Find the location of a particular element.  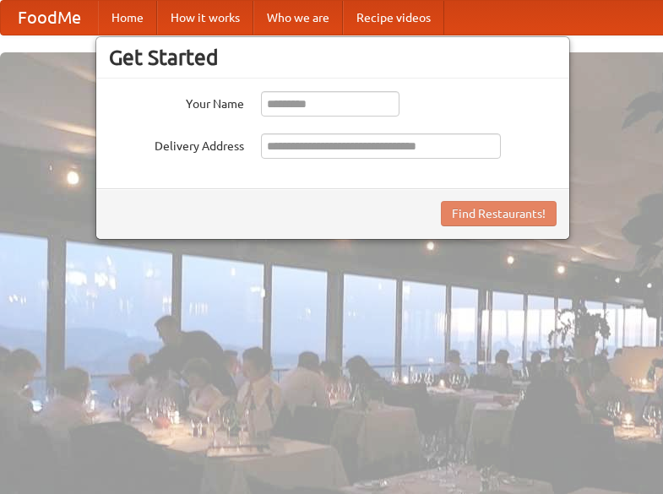

h3: Get Started is located at coordinates (333, 57).